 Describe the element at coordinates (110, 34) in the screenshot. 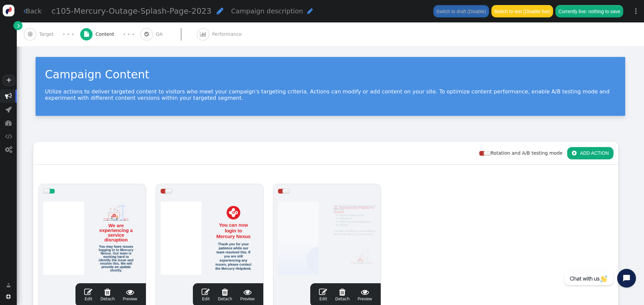

I see `a:  Content · · ·` at that location.